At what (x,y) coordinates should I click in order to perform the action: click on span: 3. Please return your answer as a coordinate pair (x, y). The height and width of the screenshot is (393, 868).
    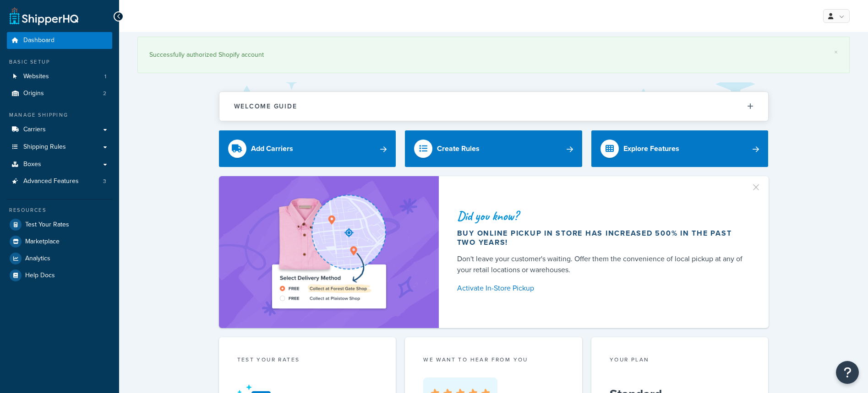
    Looking at the image, I should click on (104, 181).